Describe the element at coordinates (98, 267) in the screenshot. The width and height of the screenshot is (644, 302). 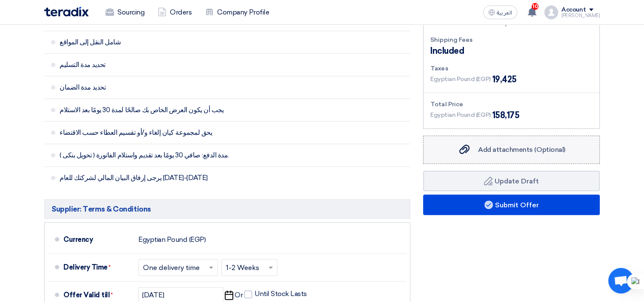
I see `div: Delivery Time` at that location.